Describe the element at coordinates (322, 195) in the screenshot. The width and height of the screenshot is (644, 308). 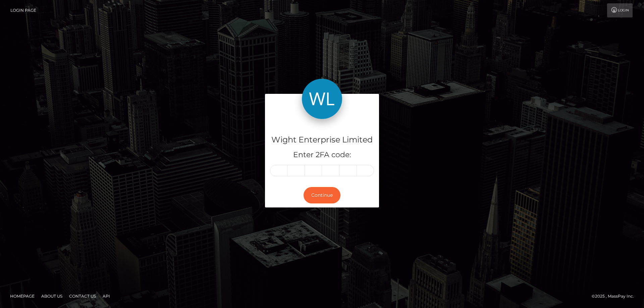
I see `button: Continue` at that location.